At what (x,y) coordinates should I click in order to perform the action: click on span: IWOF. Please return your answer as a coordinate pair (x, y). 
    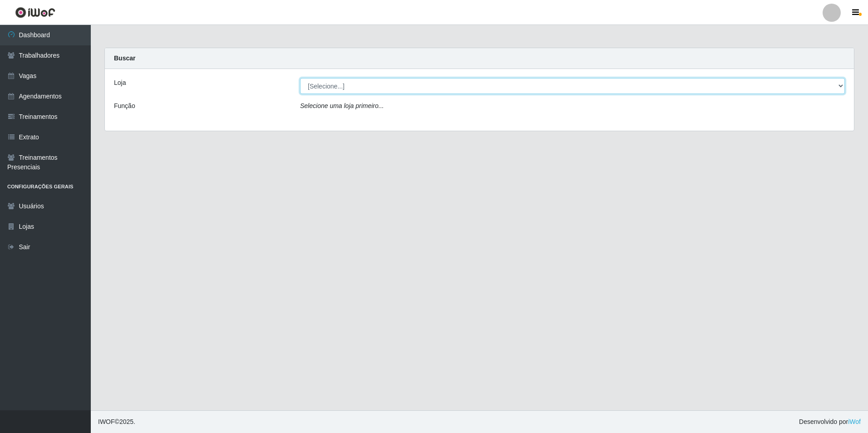
    Looking at the image, I should click on (106, 422).